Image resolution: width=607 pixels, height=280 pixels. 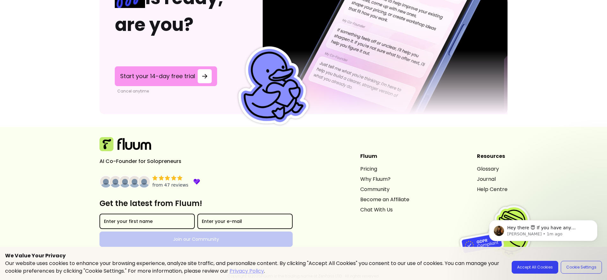 What do you see at coordinates (64, 27) in the screenshot?
I see `span: Hey there 😇 If you have any question about what you can do with Fluum, I'm here to help!` at bounding box center [64, 27].